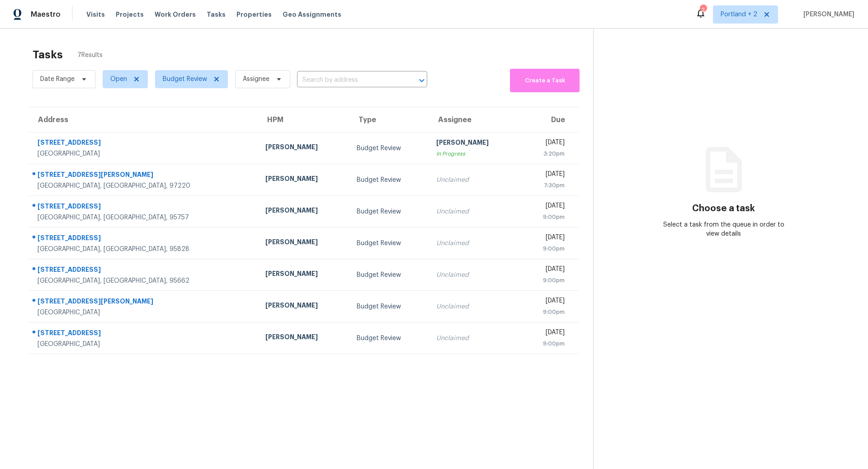 Image resolution: width=868 pixels, height=469 pixels. Describe the element at coordinates (47, 54) in the screenshot. I see `h2: Tasks` at that location.